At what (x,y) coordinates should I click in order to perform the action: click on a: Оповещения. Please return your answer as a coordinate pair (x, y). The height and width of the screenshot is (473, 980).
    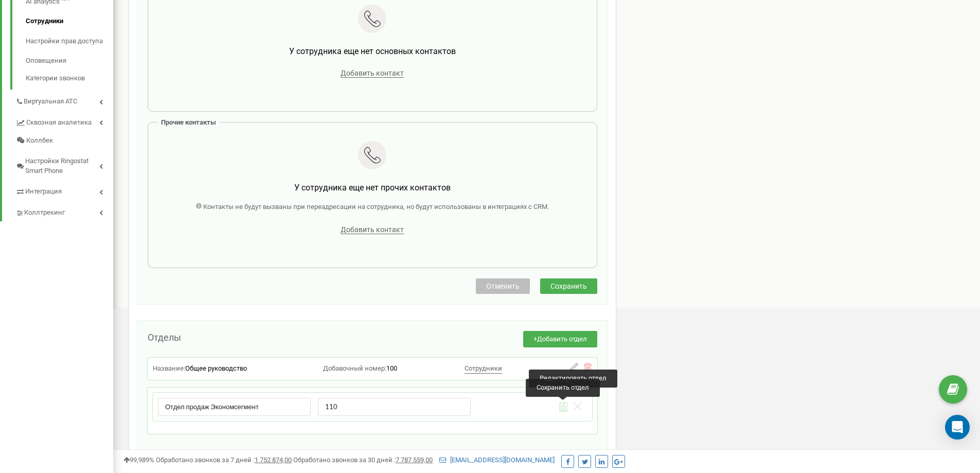
    Looking at the image, I should click on (69, 61).